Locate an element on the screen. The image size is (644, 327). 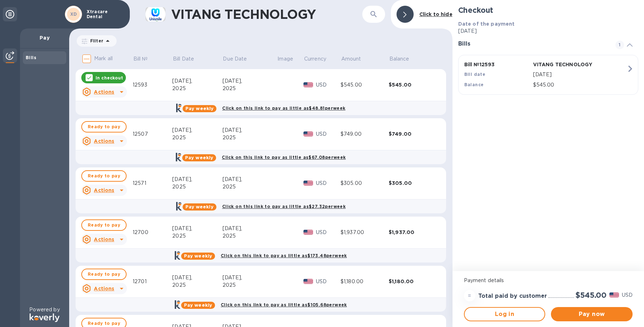
p: Bill № is located at coordinates (140, 59).